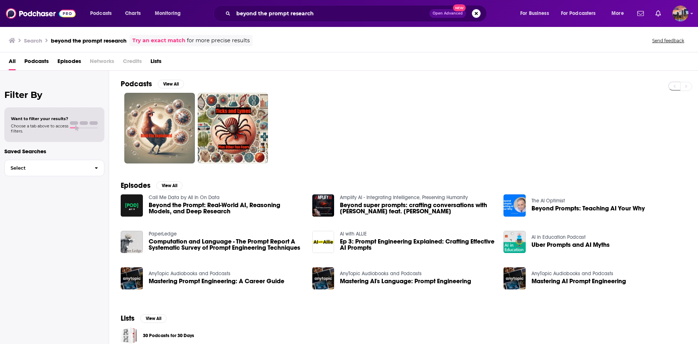  Describe the element at coordinates (535, 13) in the screenshot. I see `span: For Business` at that location.